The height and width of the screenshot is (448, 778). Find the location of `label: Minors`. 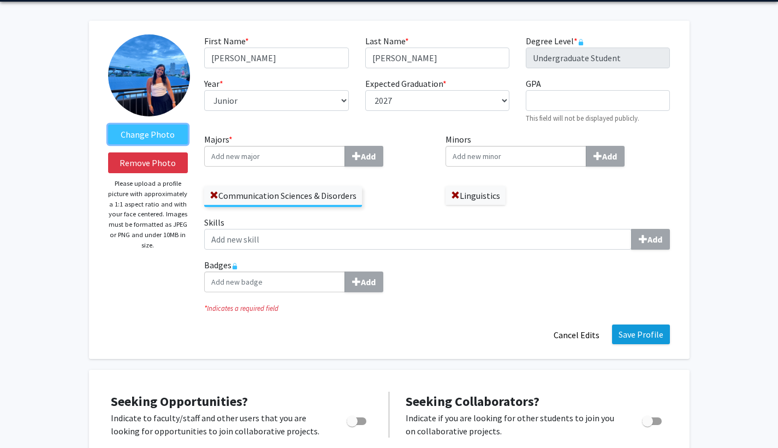

label: Minors is located at coordinates (558, 150).